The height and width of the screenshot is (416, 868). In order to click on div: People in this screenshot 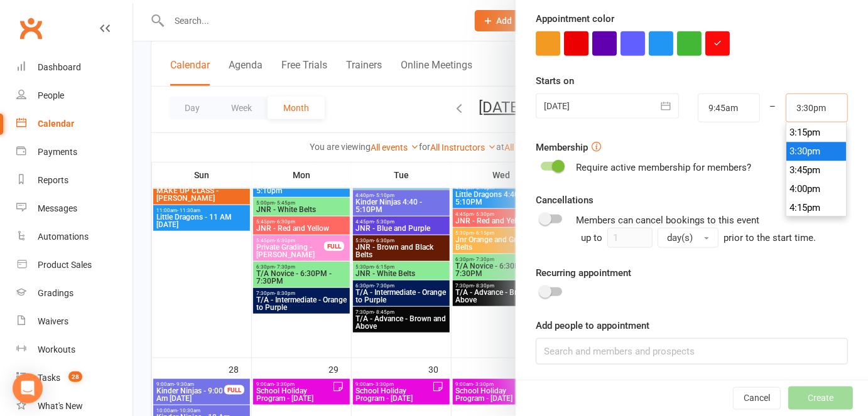, I will do `click(51, 95)`.